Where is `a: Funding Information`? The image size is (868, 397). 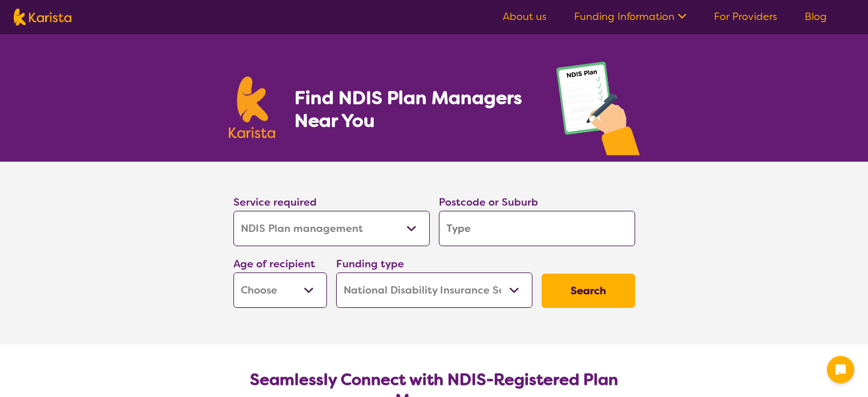 a: Funding Information is located at coordinates (630, 17).